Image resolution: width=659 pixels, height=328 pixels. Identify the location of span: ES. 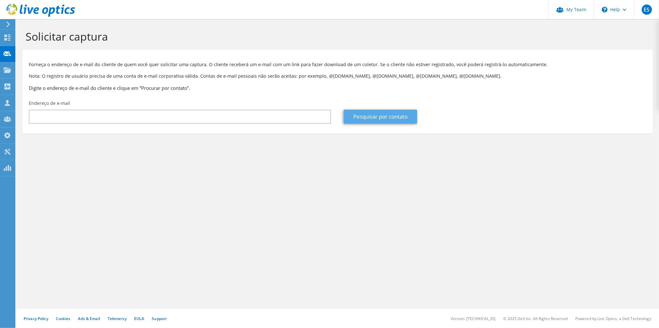
(646, 10).